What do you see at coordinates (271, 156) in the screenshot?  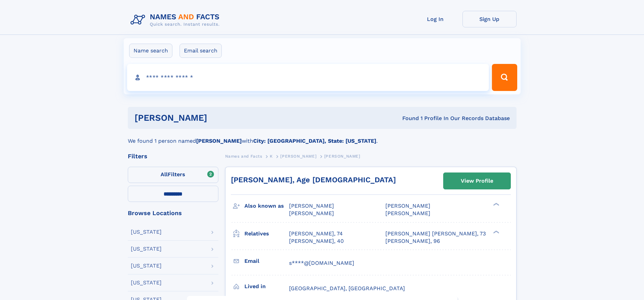 I see `span: K` at bounding box center [271, 156].